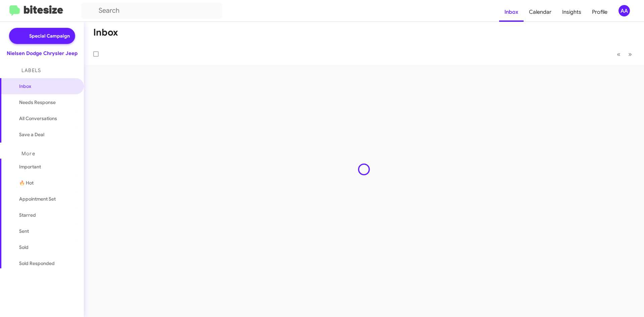  I want to click on span: Appointment Set, so click(37, 199).